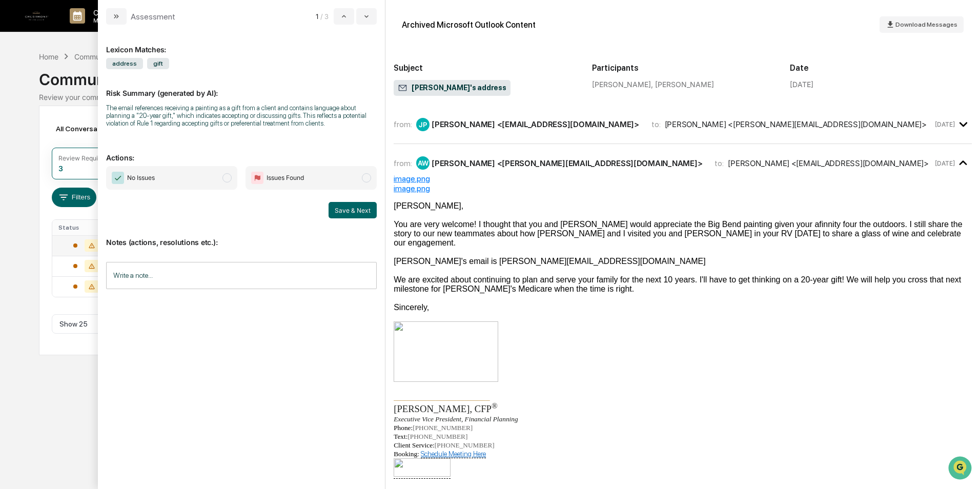  What do you see at coordinates (400, 436) in the screenshot?
I see `span: Text:` at bounding box center [400, 436].